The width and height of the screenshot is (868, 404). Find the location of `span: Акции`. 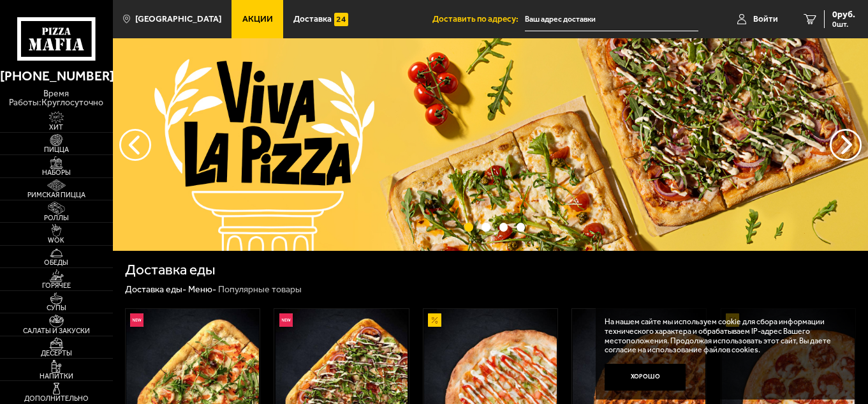

span: Акции is located at coordinates (258, 19).